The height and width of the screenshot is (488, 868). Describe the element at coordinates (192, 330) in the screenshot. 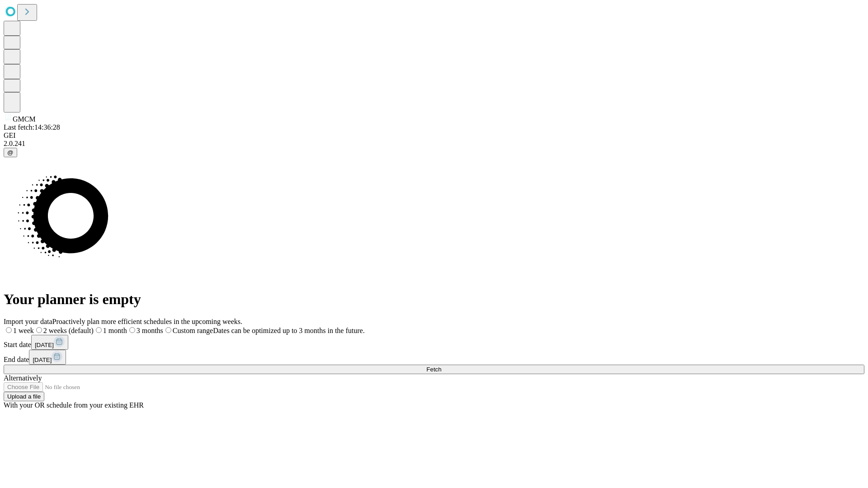

I see `span: Custom range` at that location.